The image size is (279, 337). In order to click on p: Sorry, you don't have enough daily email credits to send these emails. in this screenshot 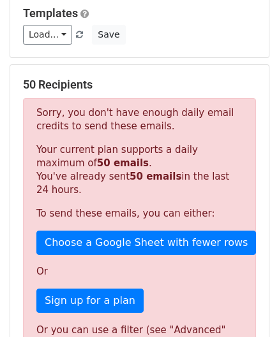, I will do `click(139, 120)`.